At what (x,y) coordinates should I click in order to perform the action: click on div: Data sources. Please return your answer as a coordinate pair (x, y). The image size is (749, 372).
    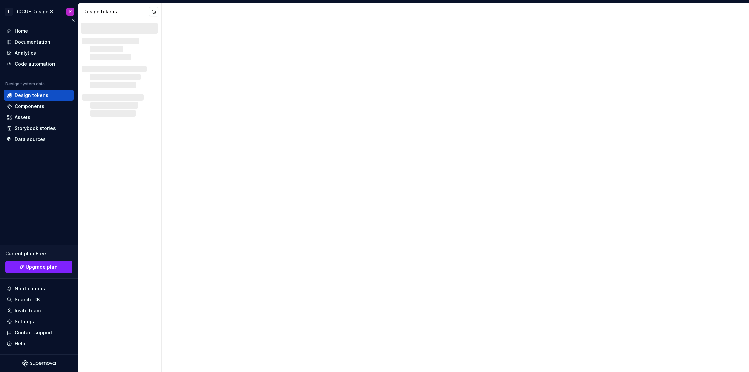
    Looking at the image, I should click on (30, 139).